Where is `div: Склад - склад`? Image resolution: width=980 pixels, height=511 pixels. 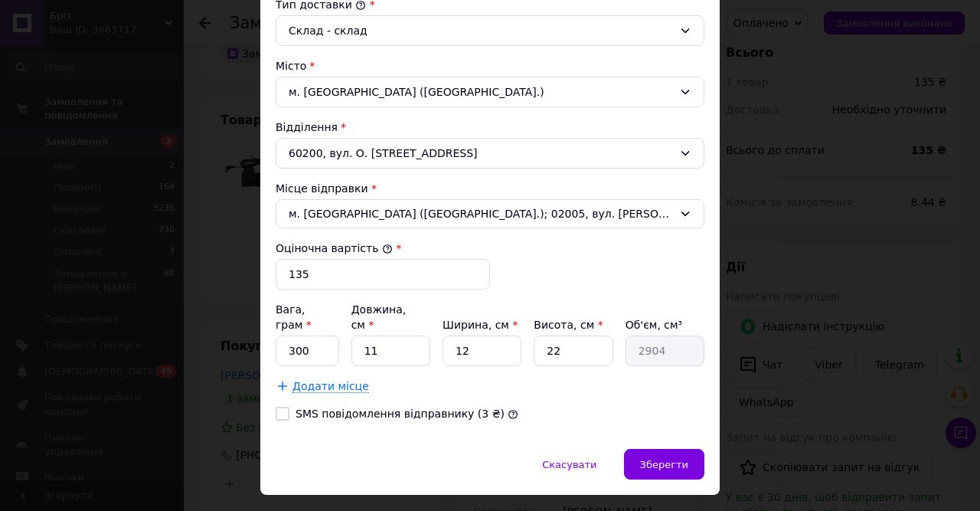 div: Склад - склад is located at coordinates (481, 31).